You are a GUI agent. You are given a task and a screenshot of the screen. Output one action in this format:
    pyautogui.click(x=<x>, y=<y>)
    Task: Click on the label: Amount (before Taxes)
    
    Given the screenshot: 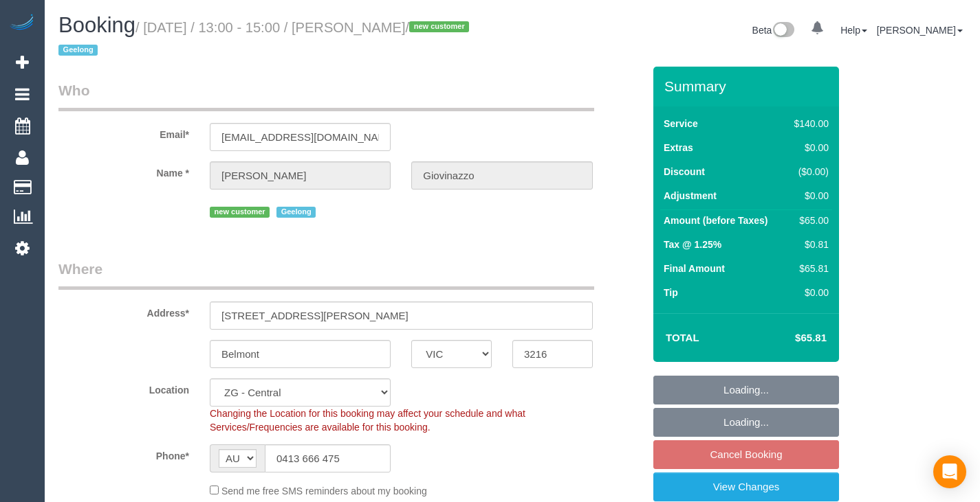 What is the action you would take?
    pyautogui.click(x=716, y=221)
    